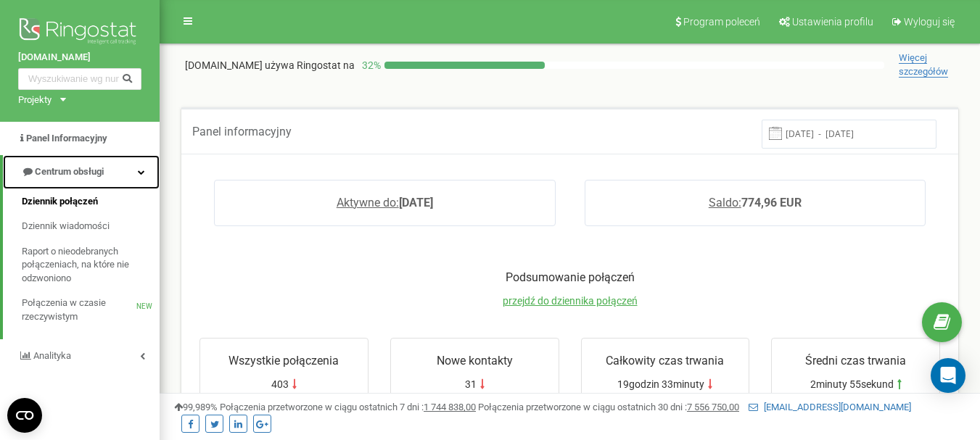 The height and width of the screenshot is (440, 980). What do you see at coordinates (852, 384) in the screenshot?
I see `span: 2minuty 55sekund` at bounding box center [852, 384].